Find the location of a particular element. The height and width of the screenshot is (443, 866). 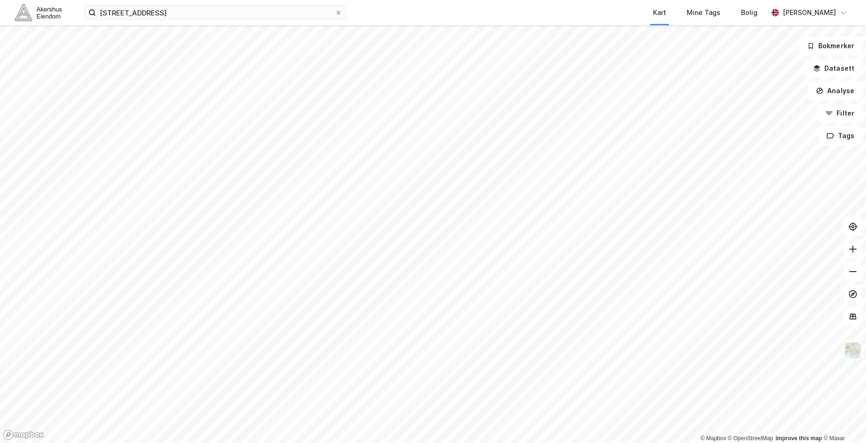

button: Tags is located at coordinates (840, 136).